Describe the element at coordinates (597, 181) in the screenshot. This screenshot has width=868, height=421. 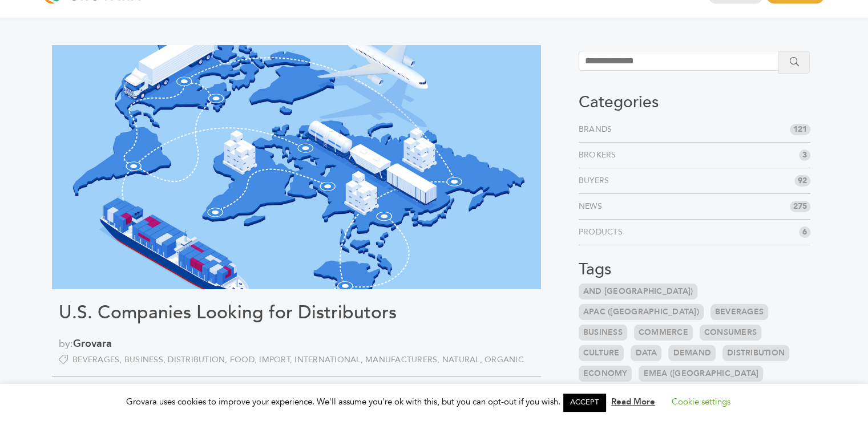
I see `a: Buyers` at that location.